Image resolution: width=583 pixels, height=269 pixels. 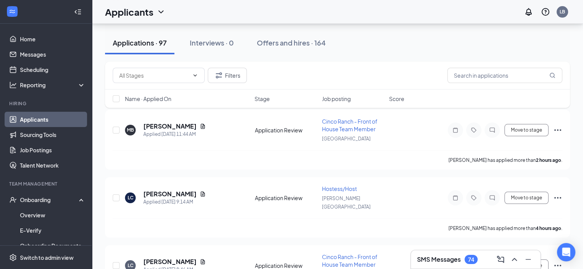 I want to click on svg: UserCheck, so click(x=13, y=200).